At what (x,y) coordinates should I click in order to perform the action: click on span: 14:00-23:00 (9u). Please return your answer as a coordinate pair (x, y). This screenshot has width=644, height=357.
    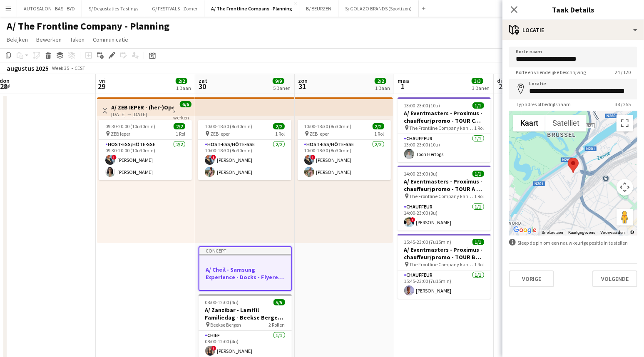
    Looking at the image, I should click on (421, 173).